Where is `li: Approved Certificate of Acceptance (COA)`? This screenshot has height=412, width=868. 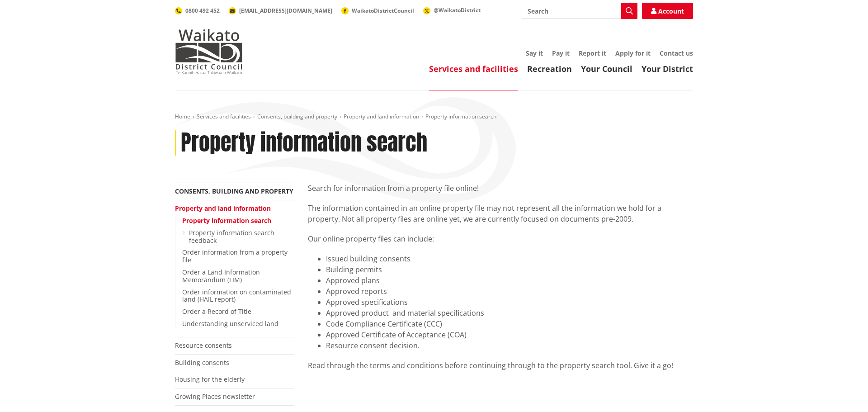 li: Approved Certificate of Acceptance (COA) is located at coordinates (510, 335).